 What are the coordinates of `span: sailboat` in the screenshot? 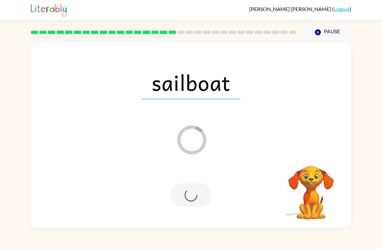 It's located at (191, 82).